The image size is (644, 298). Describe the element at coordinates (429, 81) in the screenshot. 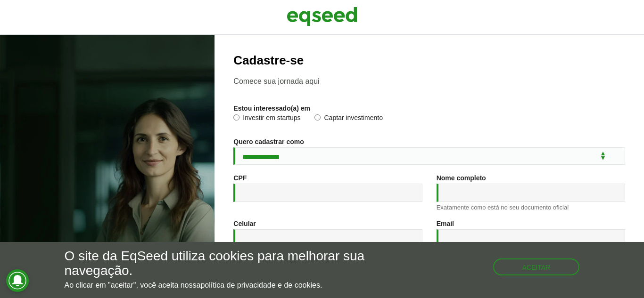

I see `p: Comece sua jornada aqui` at that location.